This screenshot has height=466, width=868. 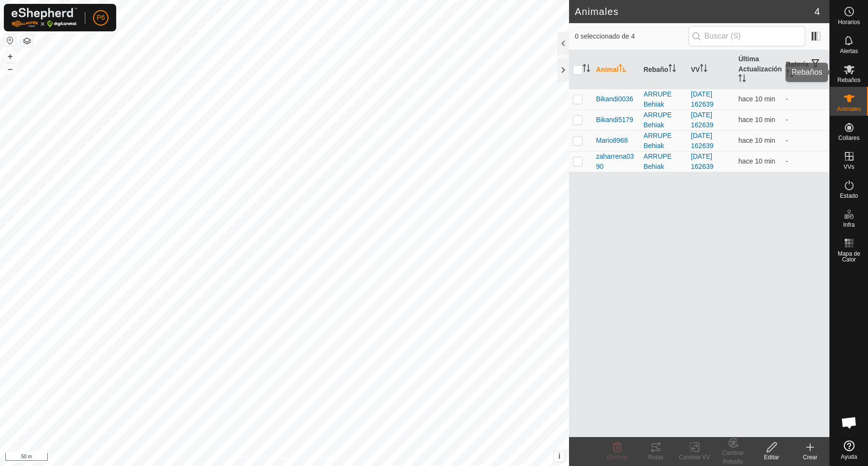 I want to click on div: Crear, so click(x=810, y=457).